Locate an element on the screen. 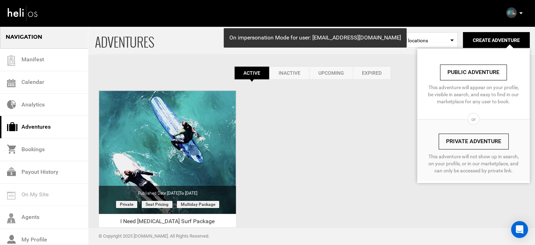  a: Active is located at coordinates (252, 73).